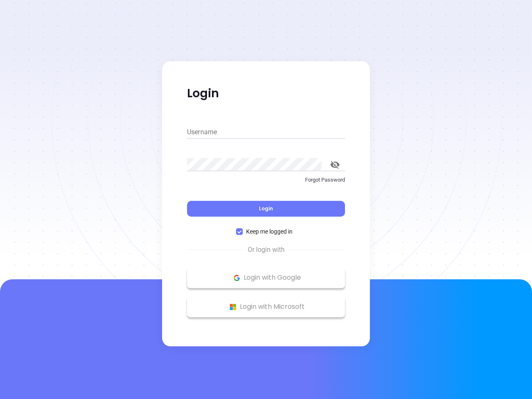  I want to click on img: Google Logo, so click(237, 278).